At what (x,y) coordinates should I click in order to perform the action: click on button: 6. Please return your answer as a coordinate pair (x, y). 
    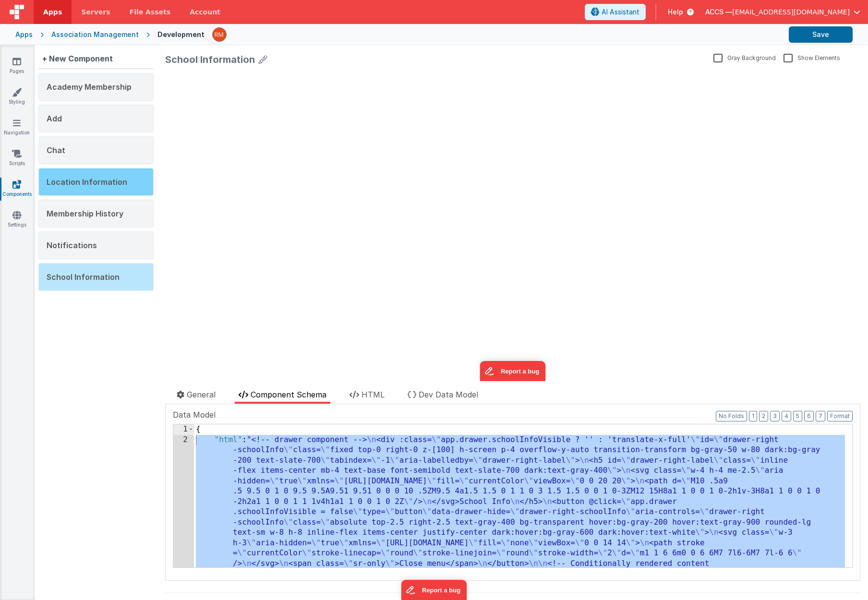
    Looking at the image, I should click on (809, 416).